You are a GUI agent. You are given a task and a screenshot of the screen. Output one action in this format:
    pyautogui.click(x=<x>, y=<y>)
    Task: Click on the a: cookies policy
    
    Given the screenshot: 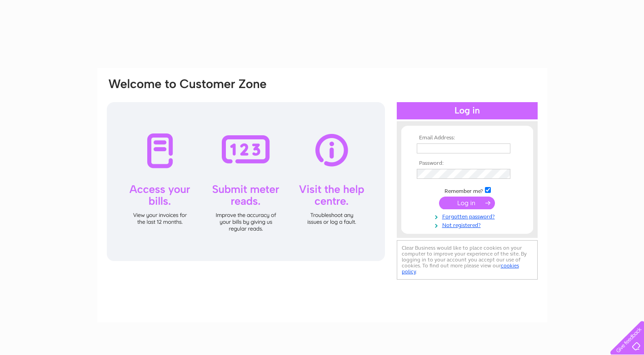 What is the action you would take?
    pyautogui.click(x=460, y=268)
    